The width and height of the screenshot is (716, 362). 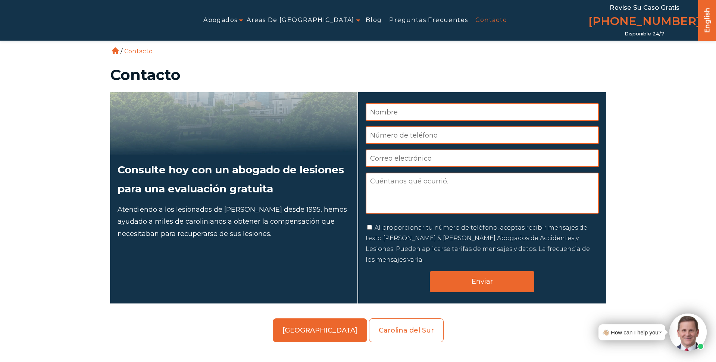 What do you see at coordinates (374, 20) in the screenshot?
I see `a: Blog` at bounding box center [374, 20].